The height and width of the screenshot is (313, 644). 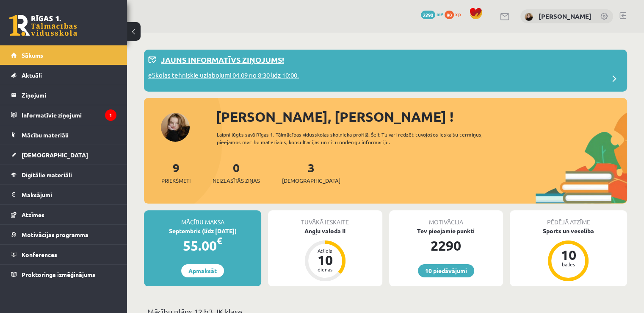 What do you see at coordinates (529, 17) in the screenshot?
I see `img: Daniela Ūse` at bounding box center [529, 17].